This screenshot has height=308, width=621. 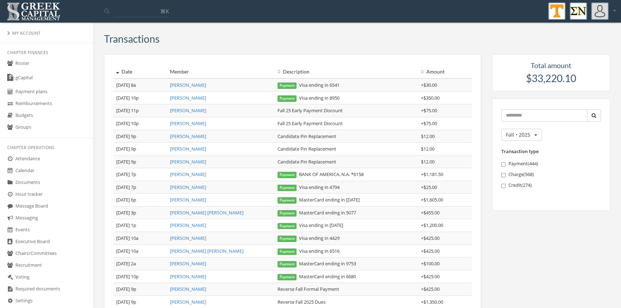 I want to click on div: My Account, so click(x=47, y=33).